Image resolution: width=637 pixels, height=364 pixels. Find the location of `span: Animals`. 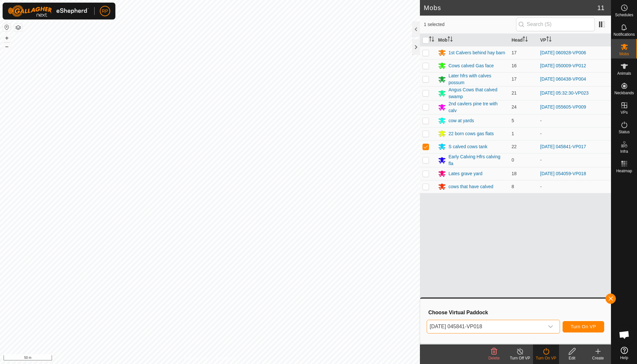

span: Animals is located at coordinates (624, 74).